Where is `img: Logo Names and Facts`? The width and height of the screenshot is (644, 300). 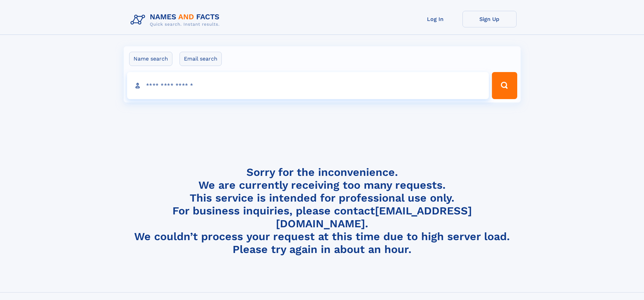
img: Logo Names and Facts is located at coordinates (177, 20).